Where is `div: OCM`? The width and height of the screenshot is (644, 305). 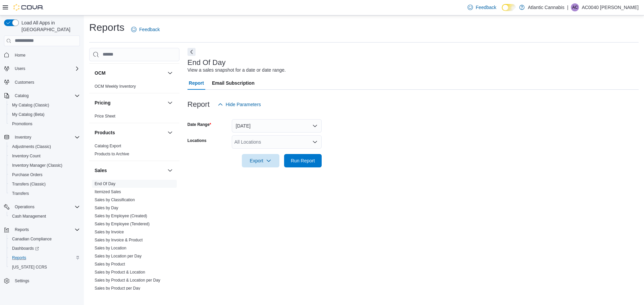 div: OCM is located at coordinates (134, 88).